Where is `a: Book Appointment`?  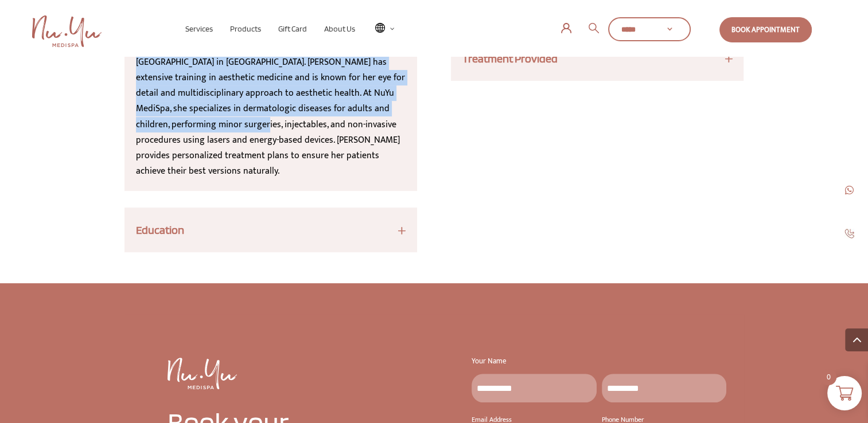
a: Book Appointment is located at coordinates (765, 30).